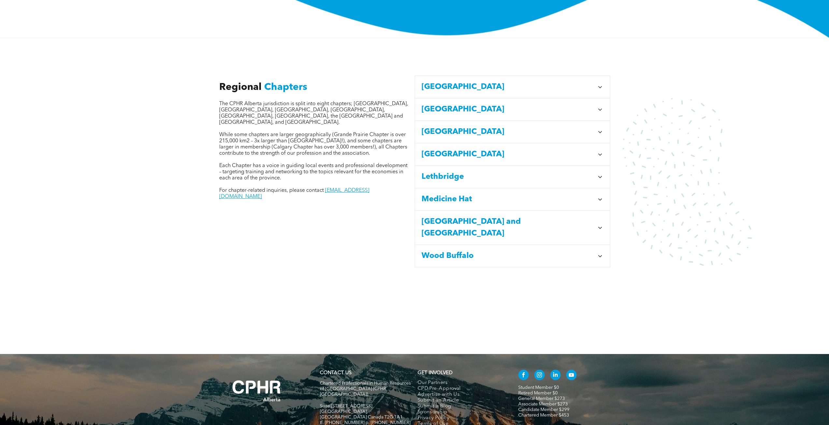  I want to click on img: A white background with a few lines on it, so click(257, 391).